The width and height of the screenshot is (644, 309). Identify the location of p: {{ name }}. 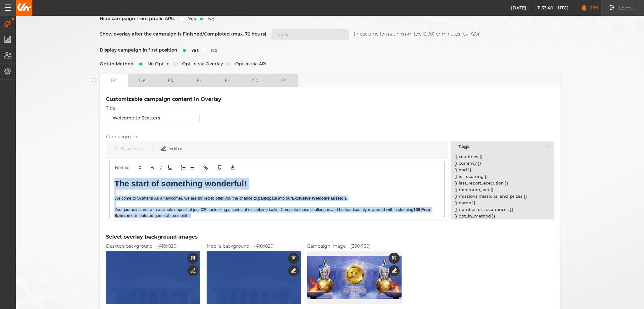
(503, 203).